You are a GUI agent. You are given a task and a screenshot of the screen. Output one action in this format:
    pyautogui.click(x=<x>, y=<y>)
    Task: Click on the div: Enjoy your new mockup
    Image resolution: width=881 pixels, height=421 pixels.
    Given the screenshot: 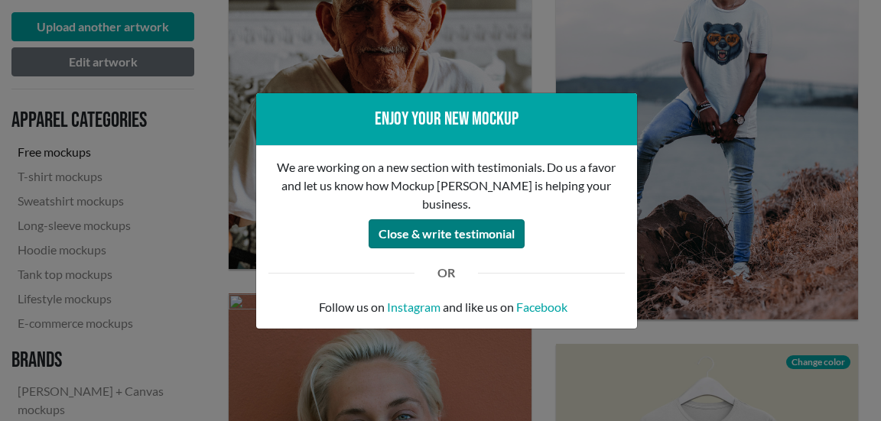 What is the action you would take?
    pyautogui.click(x=447, y=119)
    